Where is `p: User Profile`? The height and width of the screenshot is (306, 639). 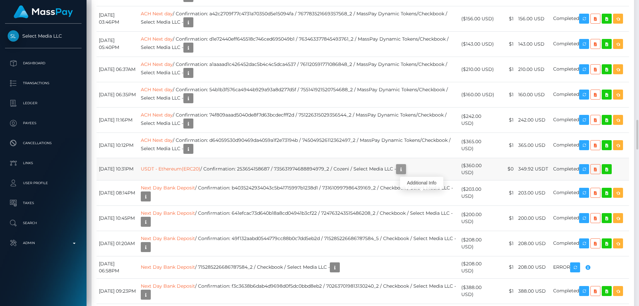
p: User Profile is located at coordinates (43, 183).